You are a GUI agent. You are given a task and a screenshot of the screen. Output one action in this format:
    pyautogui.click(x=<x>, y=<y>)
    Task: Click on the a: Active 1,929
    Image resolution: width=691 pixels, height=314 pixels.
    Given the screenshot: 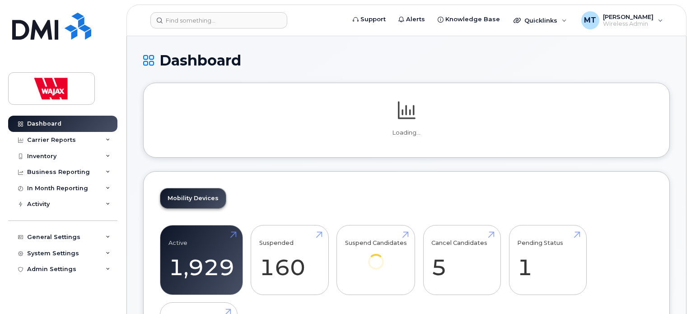 What is the action you would take?
    pyautogui.click(x=201, y=260)
    